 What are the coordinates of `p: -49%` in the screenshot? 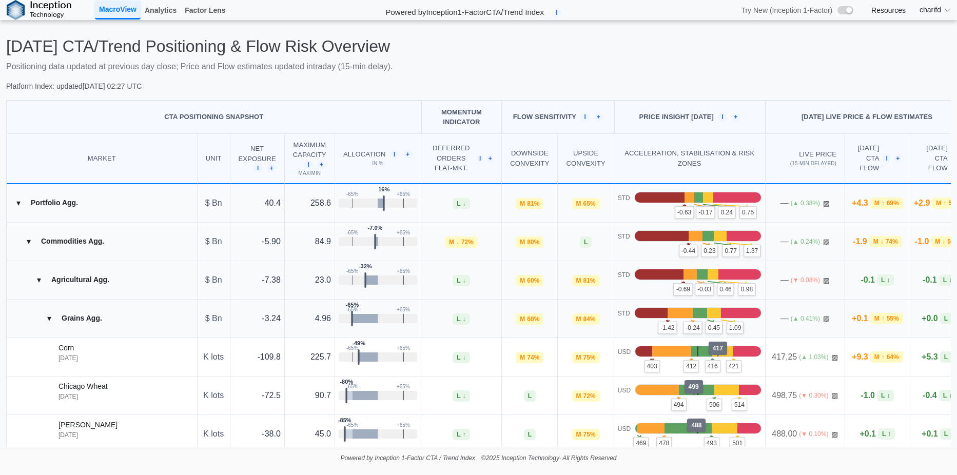 It's located at (359, 343).